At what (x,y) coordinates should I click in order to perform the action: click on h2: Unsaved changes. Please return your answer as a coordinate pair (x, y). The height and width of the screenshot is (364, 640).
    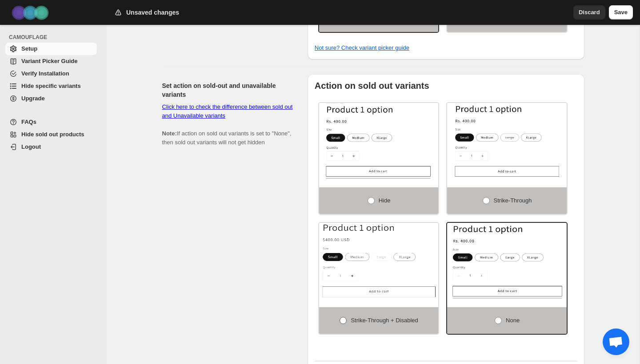
    Looking at the image, I should click on (152, 12).